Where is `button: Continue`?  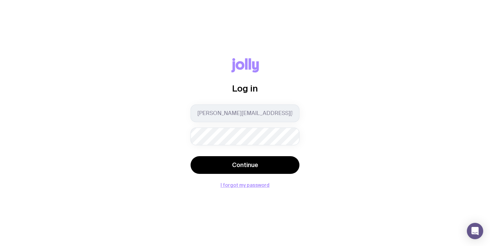
button: Continue is located at coordinates (245, 165).